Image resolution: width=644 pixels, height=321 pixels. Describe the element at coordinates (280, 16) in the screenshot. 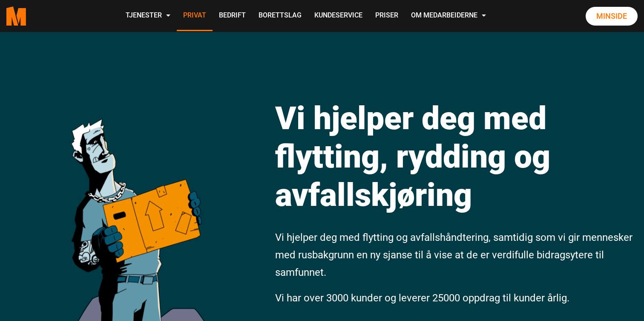

I see `a: Borettslag` at that location.